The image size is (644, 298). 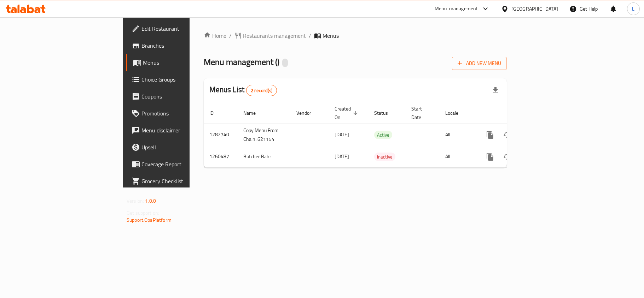 What do you see at coordinates (178, 45) in the screenshot?
I see `a: Branches` at bounding box center [178, 45].